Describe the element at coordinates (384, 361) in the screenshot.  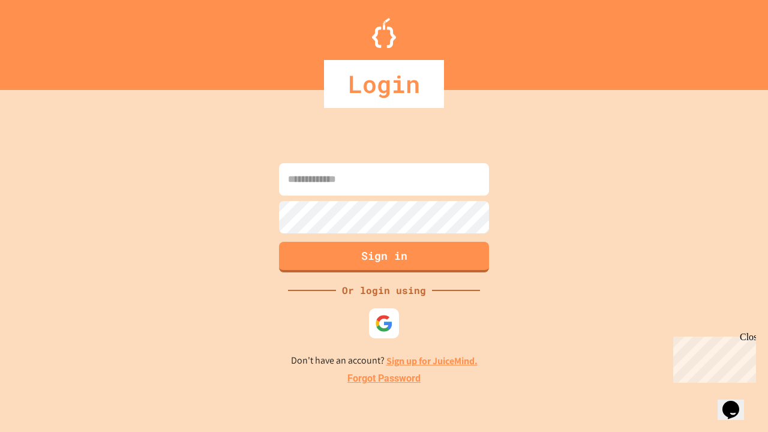
I see `p: Don't have an account?` at that location.